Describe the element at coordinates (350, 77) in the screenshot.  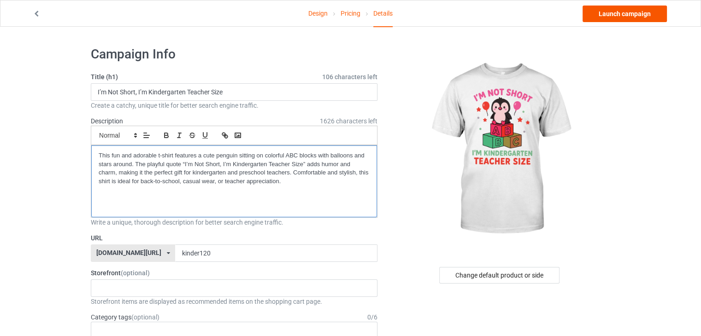
I see `span: 106 characters left` at that location.